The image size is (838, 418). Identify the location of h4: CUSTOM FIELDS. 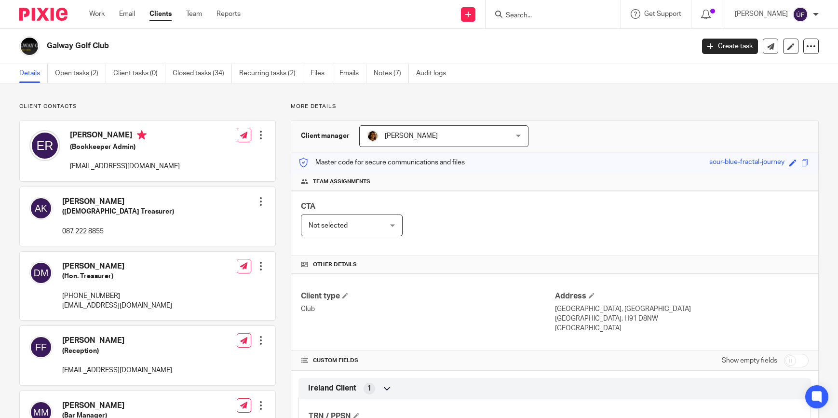
(428, 361).